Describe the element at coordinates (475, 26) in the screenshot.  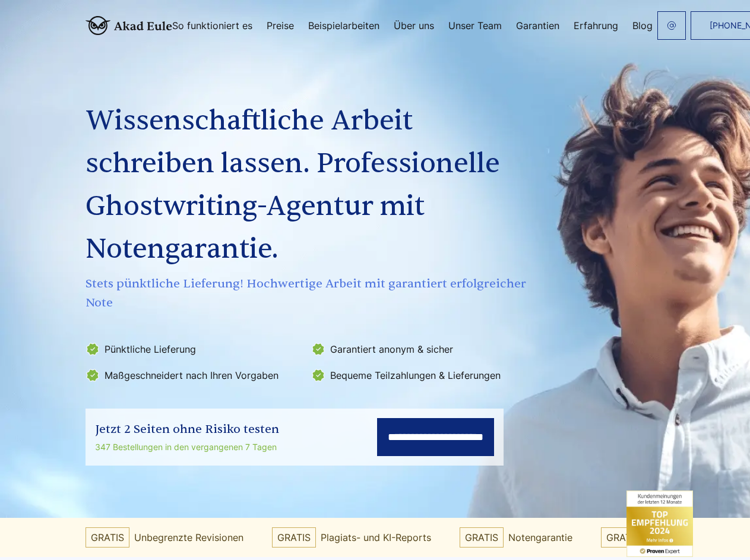
I see `a: Unser Team` at that location.